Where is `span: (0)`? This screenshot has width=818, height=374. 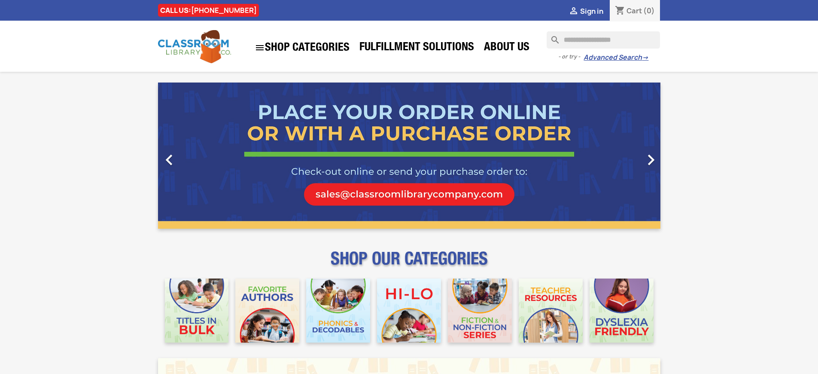
span: (0) is located at coordinates (649, 11).